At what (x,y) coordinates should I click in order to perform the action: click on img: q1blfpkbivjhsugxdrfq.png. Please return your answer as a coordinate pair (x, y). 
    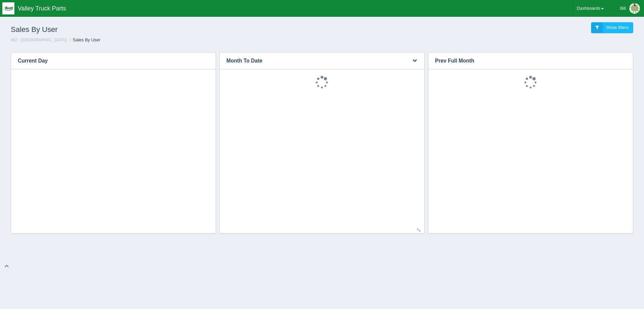
    Looking at the image, I should click on (9, 9).